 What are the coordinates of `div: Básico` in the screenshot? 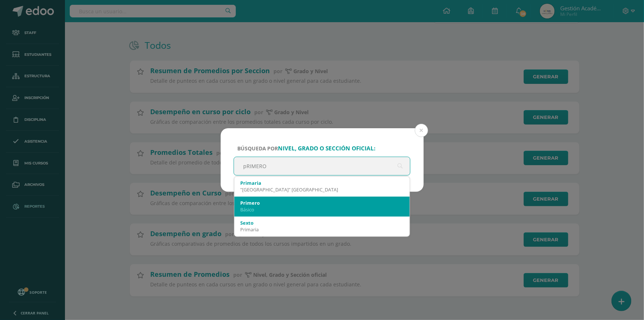 It's located at (322, 209).